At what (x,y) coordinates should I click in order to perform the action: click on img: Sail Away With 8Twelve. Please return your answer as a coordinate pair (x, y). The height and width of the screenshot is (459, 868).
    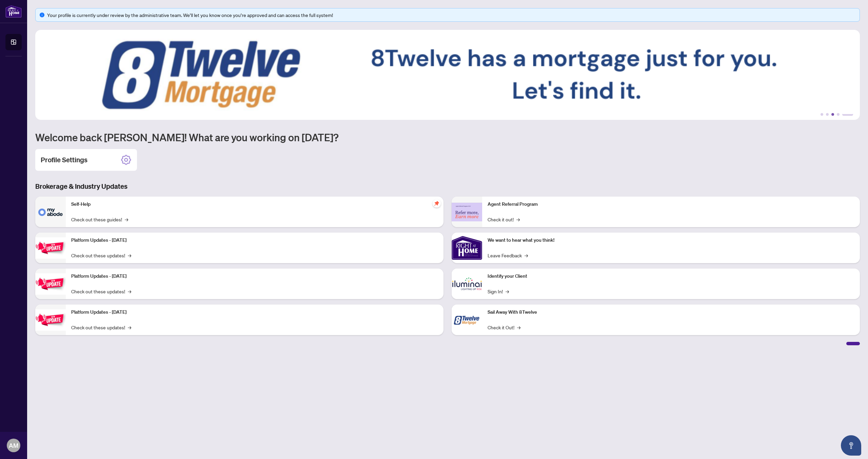
    Looking at the image, I should click on (467, 320).